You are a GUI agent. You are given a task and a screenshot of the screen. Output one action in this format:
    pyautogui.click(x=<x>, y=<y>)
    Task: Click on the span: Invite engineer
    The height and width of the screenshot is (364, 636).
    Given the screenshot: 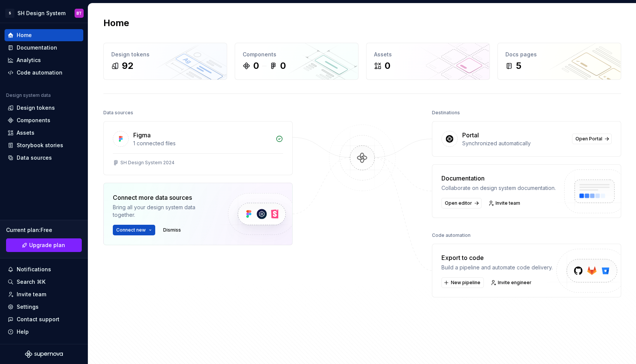 What is the action you would take?
    pyautogui.click(x=515, y=283)
    